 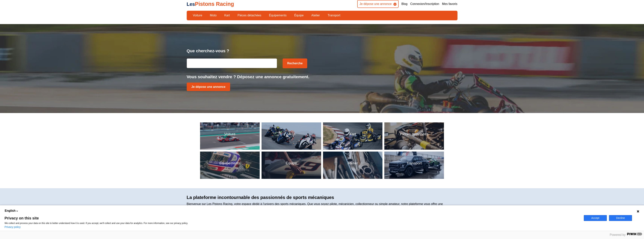 I want to click on a: AtelierAtelier, so click(x=353, y=165).